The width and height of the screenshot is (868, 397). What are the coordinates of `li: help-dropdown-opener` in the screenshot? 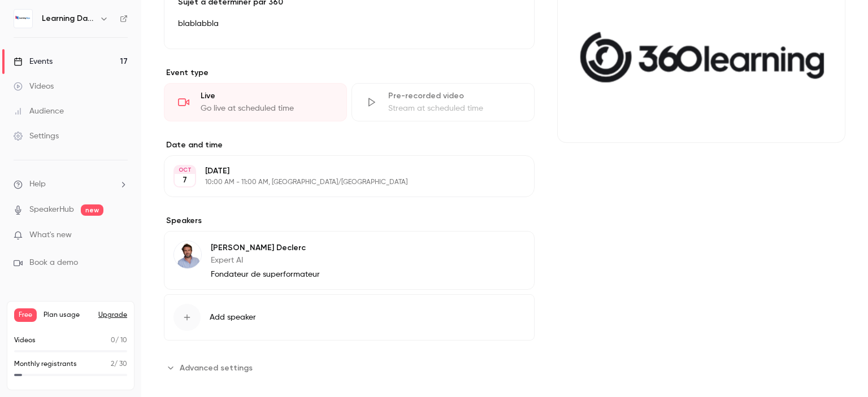 It's located at (71, 184).